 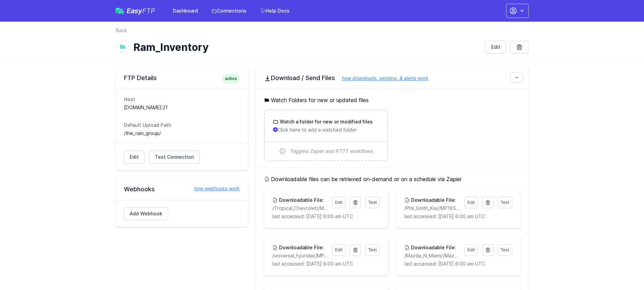 I want to click on dd: /the_ram_group/, so click(x=182, y=133).